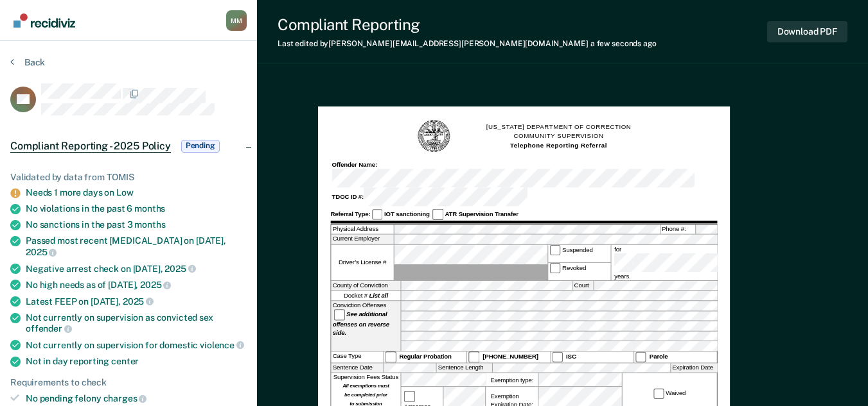 Image resolution: width=868 pixels, height=406 pixels. Describe the element at coordinates (378, 296) in the screenshot. I see `strong: List all` at that location.